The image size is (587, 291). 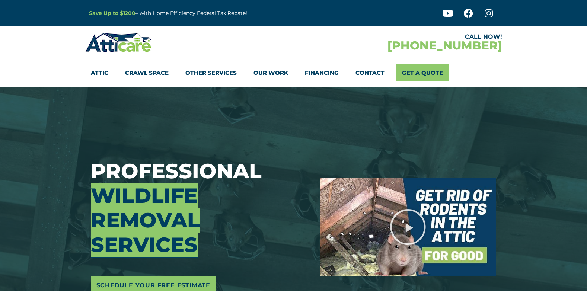 I want to click on a: Crawl Space, so click(x=147, y=73).